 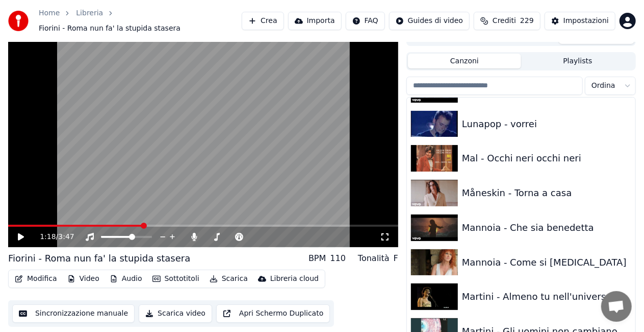 I want to click on a: Libreria, so click(x=89, y=14).